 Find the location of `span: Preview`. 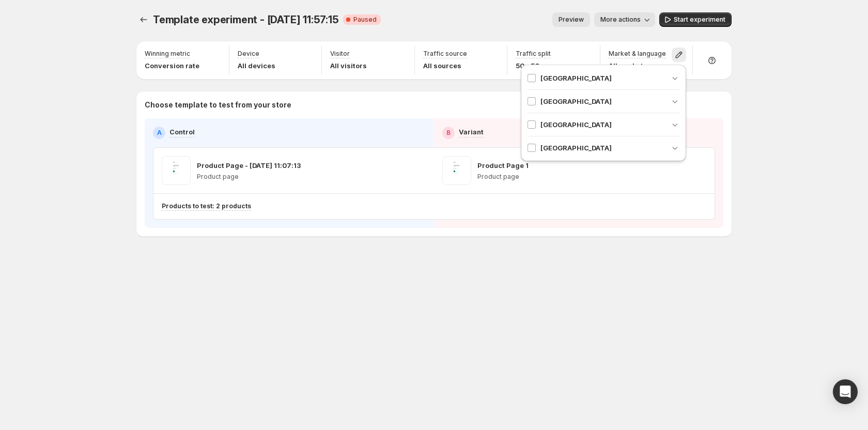

span: Preview is located at coordinates (571, 19).